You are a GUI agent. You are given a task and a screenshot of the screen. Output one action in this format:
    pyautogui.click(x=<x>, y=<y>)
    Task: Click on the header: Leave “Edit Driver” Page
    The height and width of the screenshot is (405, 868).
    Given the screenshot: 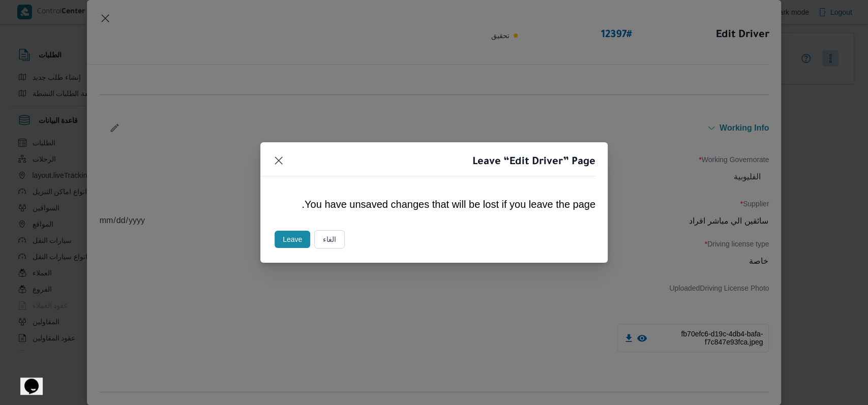 What is the action you would take?
    pyautogui.click(x=421, y=166)
    